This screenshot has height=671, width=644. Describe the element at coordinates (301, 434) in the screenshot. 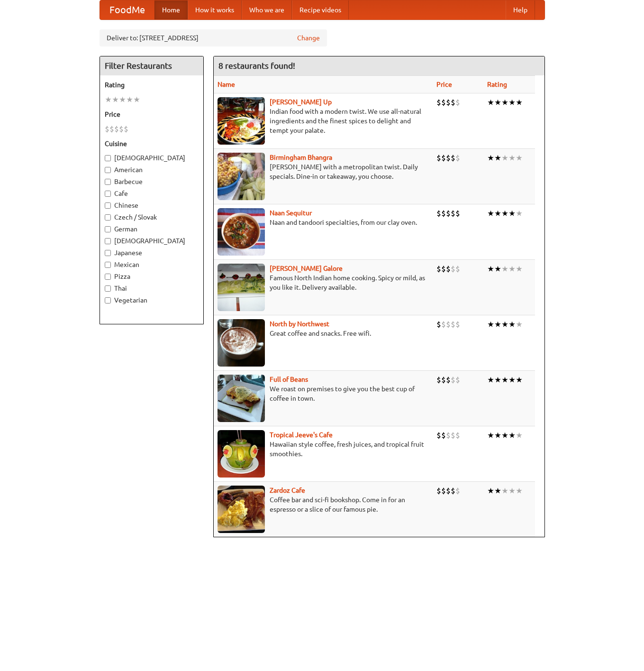

I see `a: Tropical Jeeve's Cafe` at that location.